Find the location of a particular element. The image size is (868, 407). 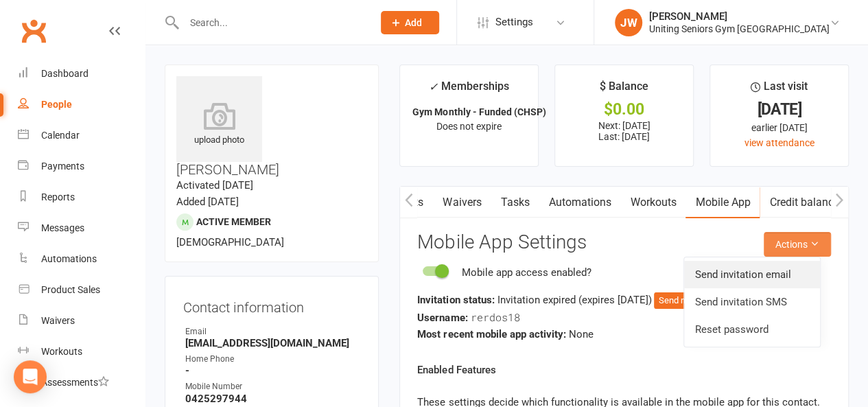

a: Credit balance is located at coordinates (803, 203).